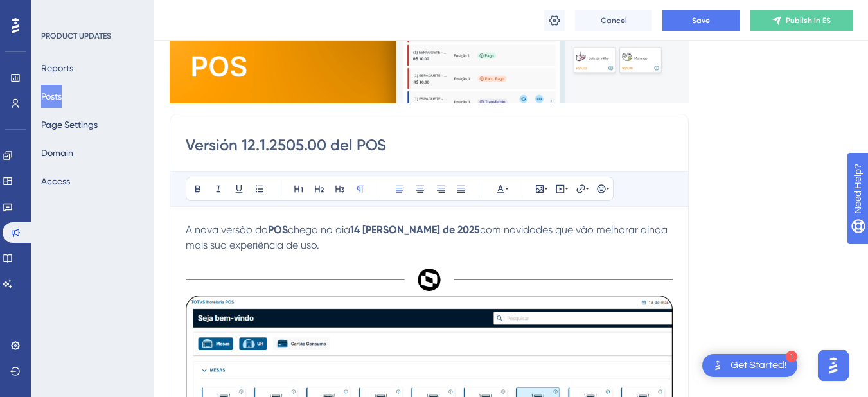 This screenshot has width=868, height=397. What do you see at coordinates (429, 145) in the screenshot?
I see `input: Post Title` at bounding box center [429, 145].